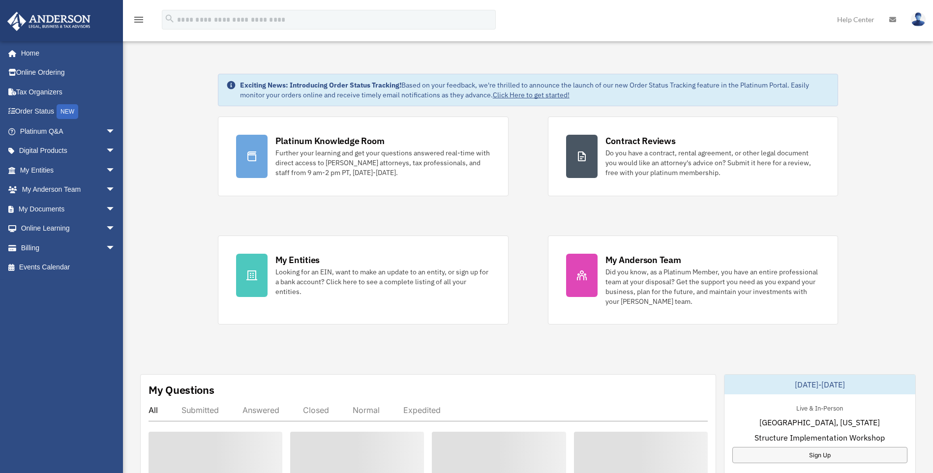 The height and width of the screenshot is (473, 933). Describe the element at coordinates (640, 141) in the screenshot. I see `div: Contract Reviews` at that location.